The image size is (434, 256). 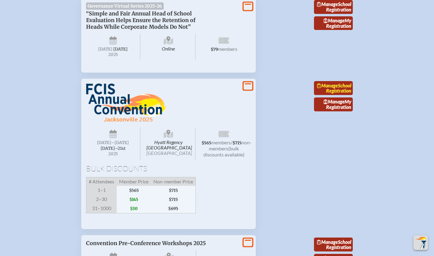 What do you see at coordinates (134, 209) in the screenshot?
I see `span: $30` at bounding box center [134, 209].